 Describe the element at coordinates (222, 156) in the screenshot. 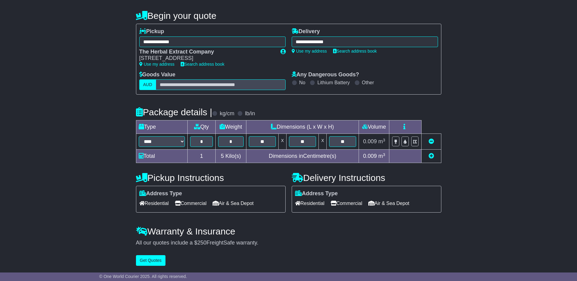

I see `span: 5` at that location.